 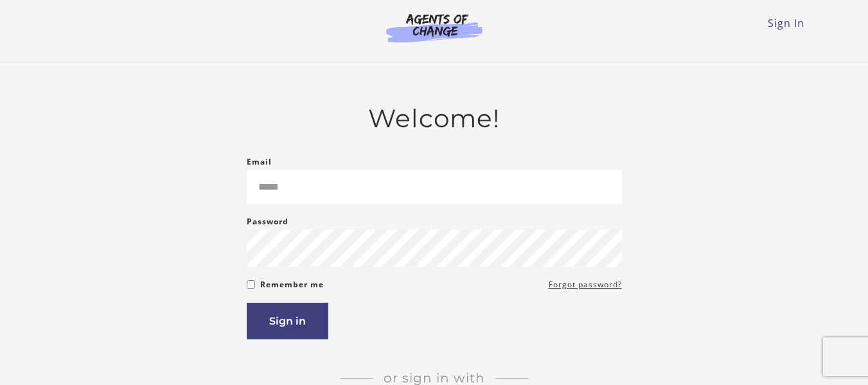 What do you see at coordinates (434, 118) in the screenshot?
I see `h2: Welcome!` at bounding box center [434, 118].